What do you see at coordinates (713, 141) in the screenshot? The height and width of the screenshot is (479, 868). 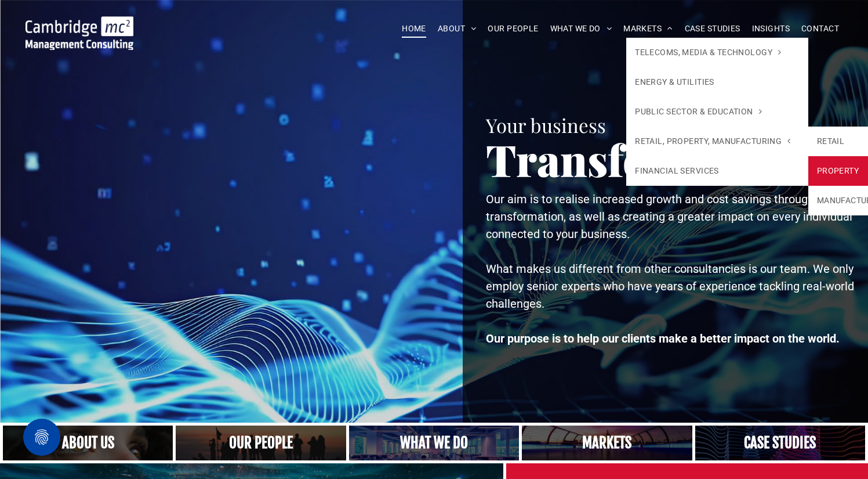 I see `span: RETAIL, PROPERTY, MANUFACTURING` at bounding box center [713, 141].